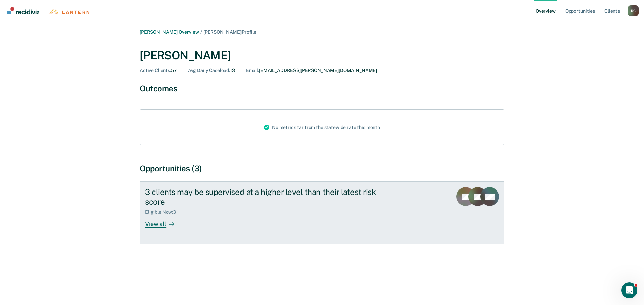 The height and width of the screenshot is (305, 644). Describe the element at coordinates (164, 221) in the screenshot. I see `div: View all` at that location.